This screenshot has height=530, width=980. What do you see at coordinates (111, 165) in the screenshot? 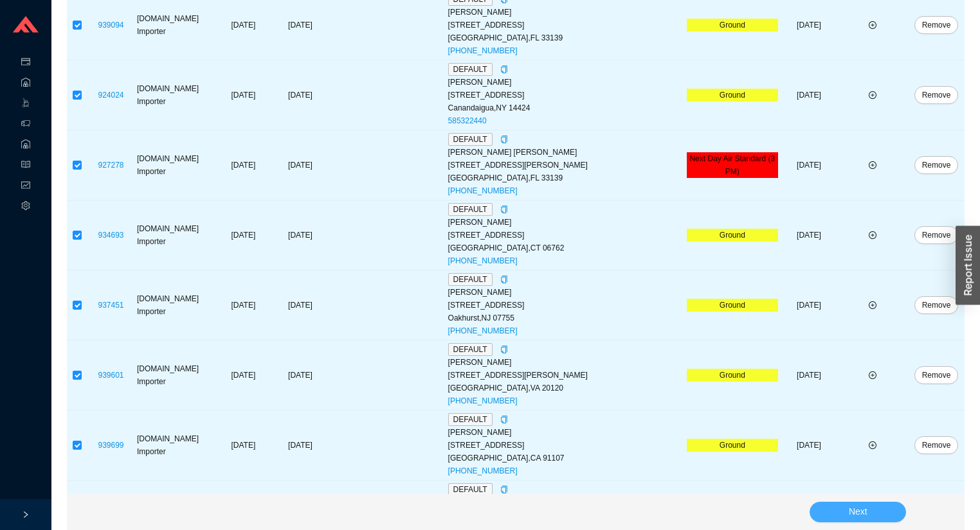
I see `a: 927278` at bounding box center [111, 165].